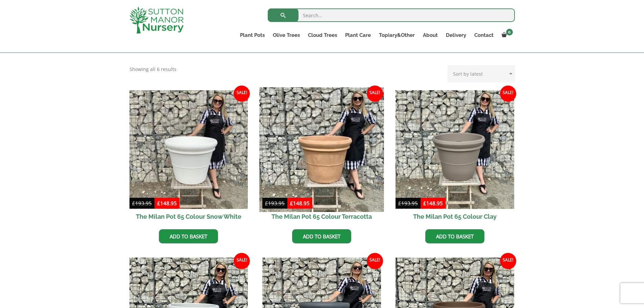 This screenshot has height=308, width=644. I want to click on img: The Milan Pot 65 Colour Terracotta, so click(322, 150).